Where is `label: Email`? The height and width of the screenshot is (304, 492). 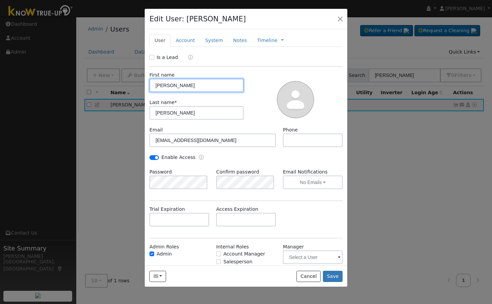 label: Email is located at coordinates (156, 130).